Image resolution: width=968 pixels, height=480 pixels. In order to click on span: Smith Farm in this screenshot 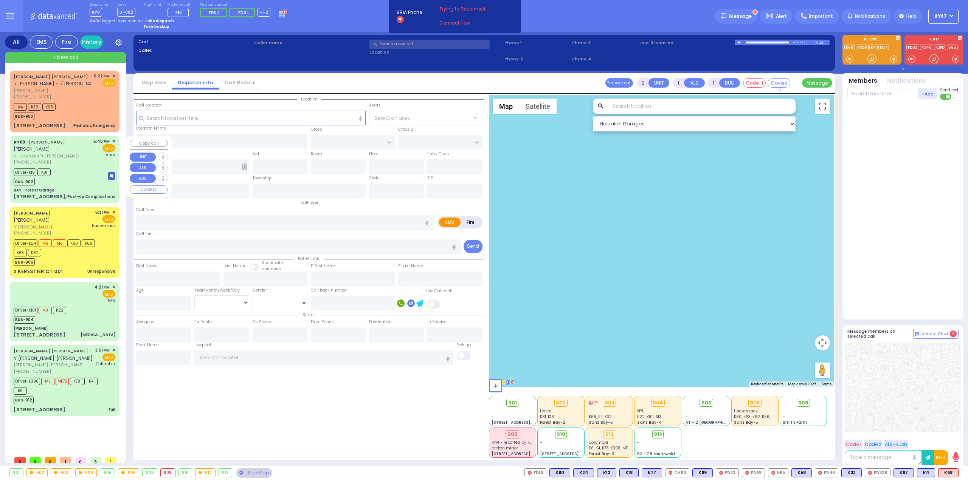, I will do `click(795, 423)`.